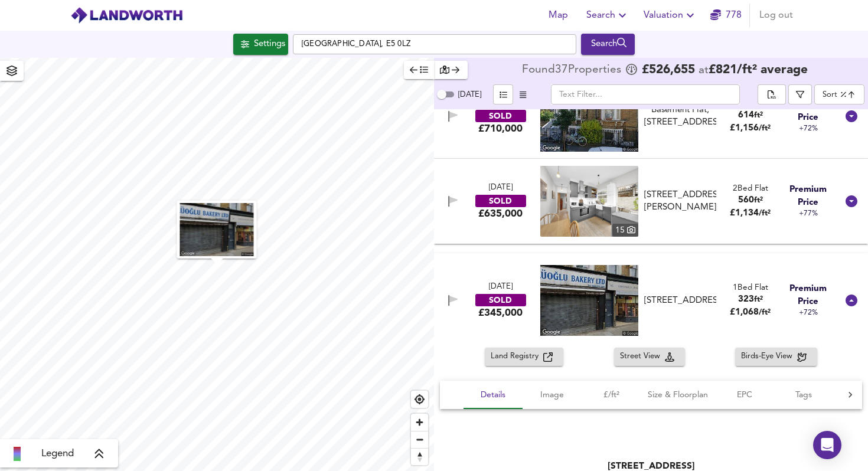  What do you see at coordinates (703, 71) in the screenshot?
I see `span: at` at bounding box center [703, 71].